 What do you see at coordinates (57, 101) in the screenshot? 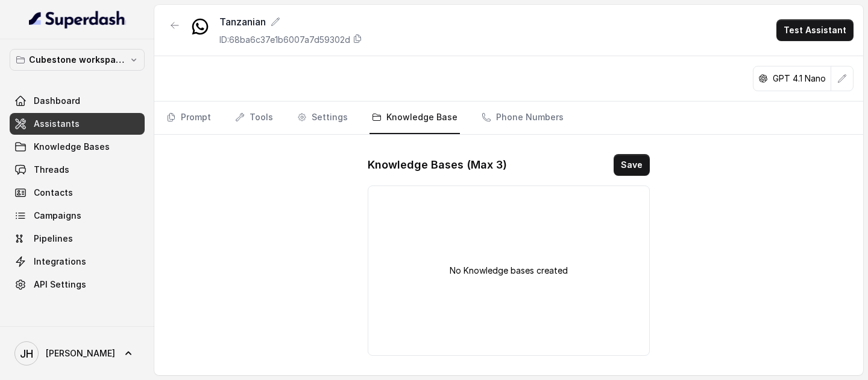
I see `span: Dashboard` at bounding box center [57, 101].